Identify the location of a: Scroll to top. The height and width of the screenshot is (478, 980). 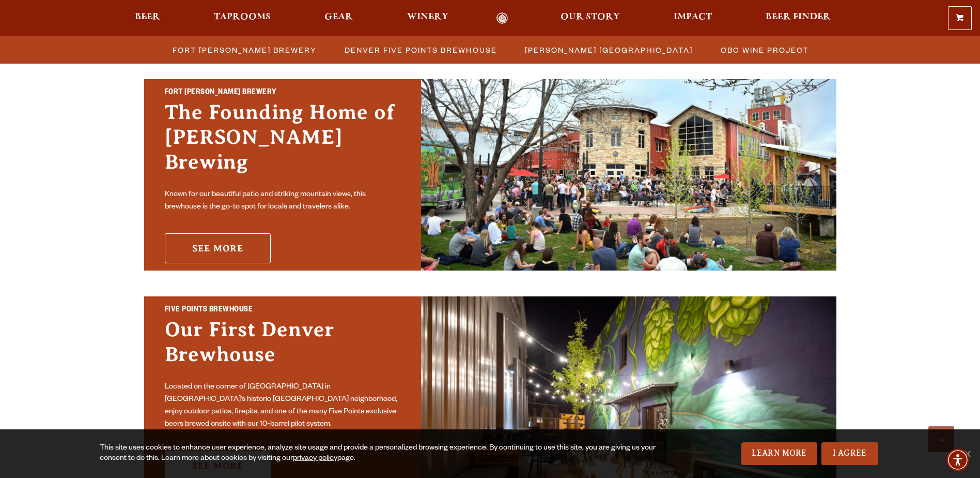
(942, 439).